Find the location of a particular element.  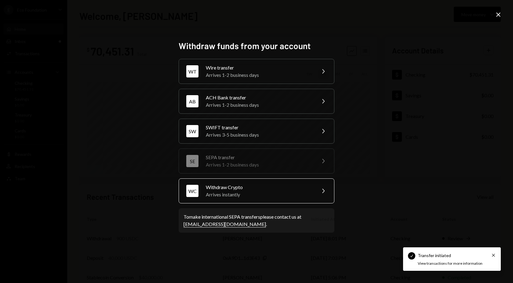

div: WC is located at coordinates (192, 191).